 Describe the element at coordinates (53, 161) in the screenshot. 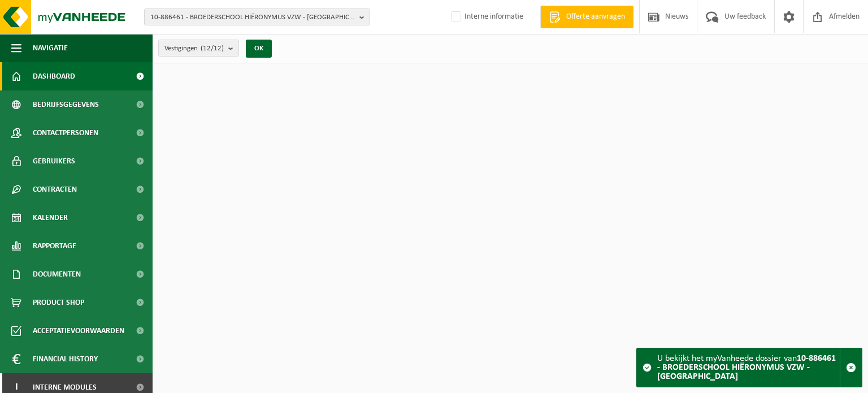

I see `span: Gebruikers` at that location.